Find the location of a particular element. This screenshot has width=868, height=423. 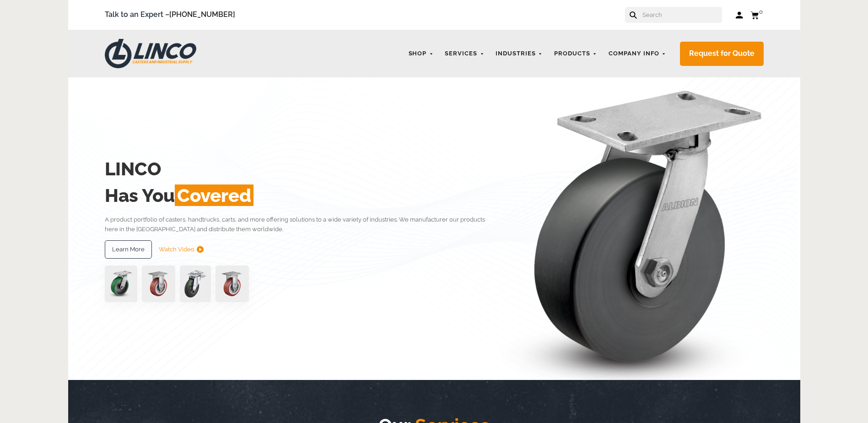

a: Request for Quote is located at coordinates (722, 54).